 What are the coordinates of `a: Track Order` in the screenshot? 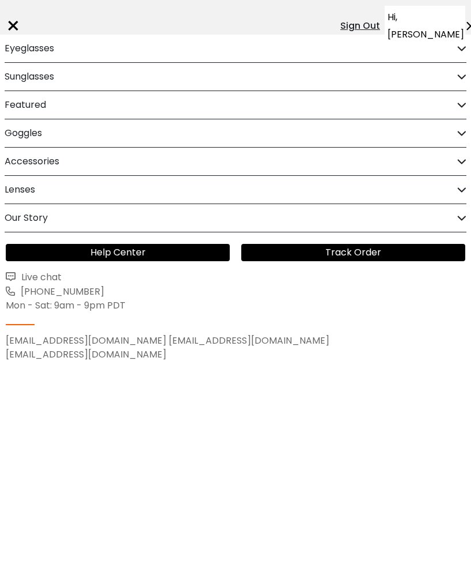 It's located at (353, 252).